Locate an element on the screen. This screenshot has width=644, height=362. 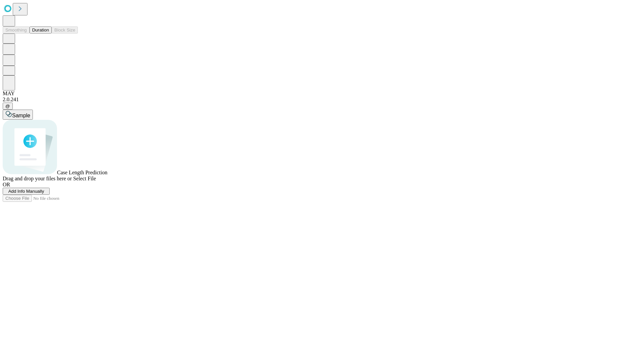
div: 2.0.241 is located at coordinates (322, 99).